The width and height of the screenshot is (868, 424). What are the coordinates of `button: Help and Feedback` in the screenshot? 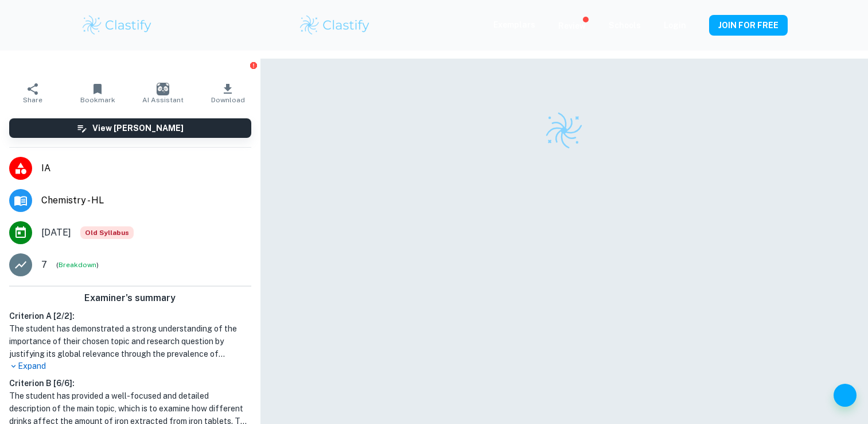 It's located at (845, 395).